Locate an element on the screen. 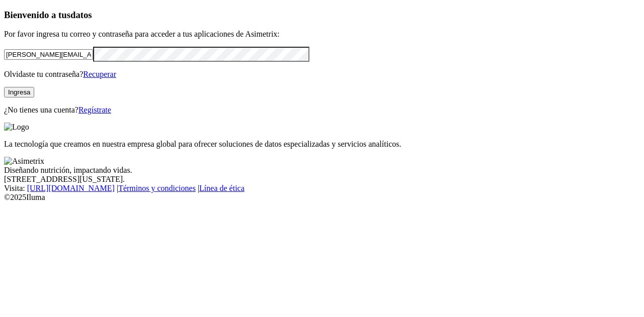  p: Olvidaste tu contraseña? is located at coordinates (322, 74).